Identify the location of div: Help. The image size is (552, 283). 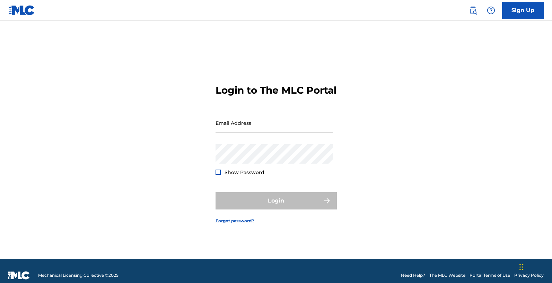
(491, 10).